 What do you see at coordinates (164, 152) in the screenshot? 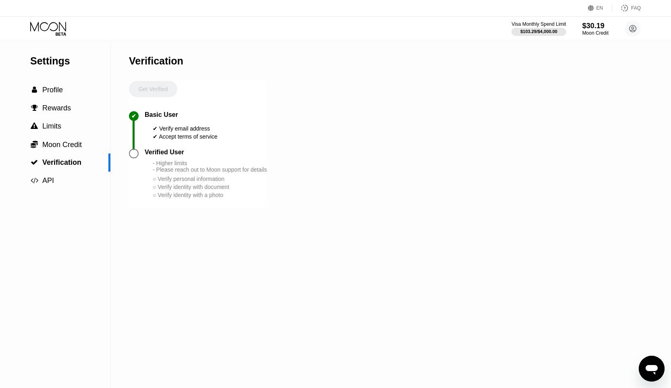
I see `div: Verified User` at bounding box center [164, 152].